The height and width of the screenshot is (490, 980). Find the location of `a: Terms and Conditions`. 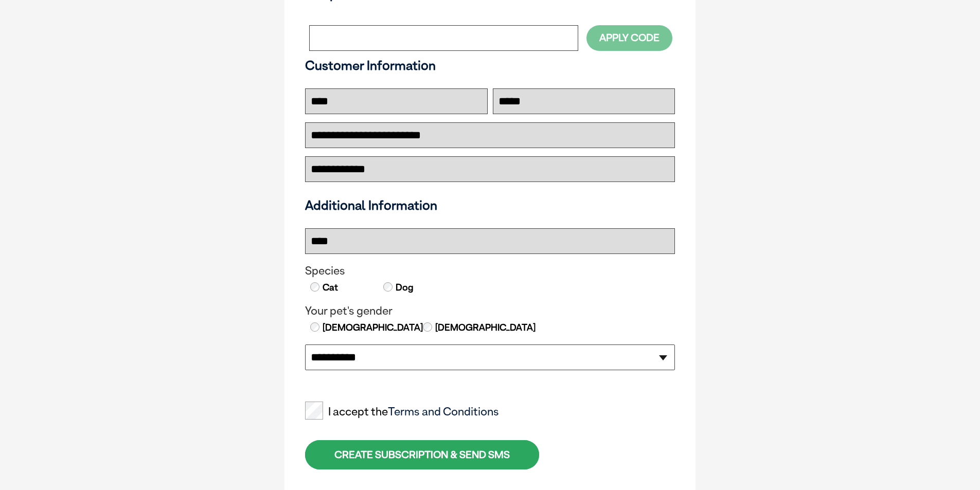

a: Terms and Conditions is located at coordinates (444, 411).